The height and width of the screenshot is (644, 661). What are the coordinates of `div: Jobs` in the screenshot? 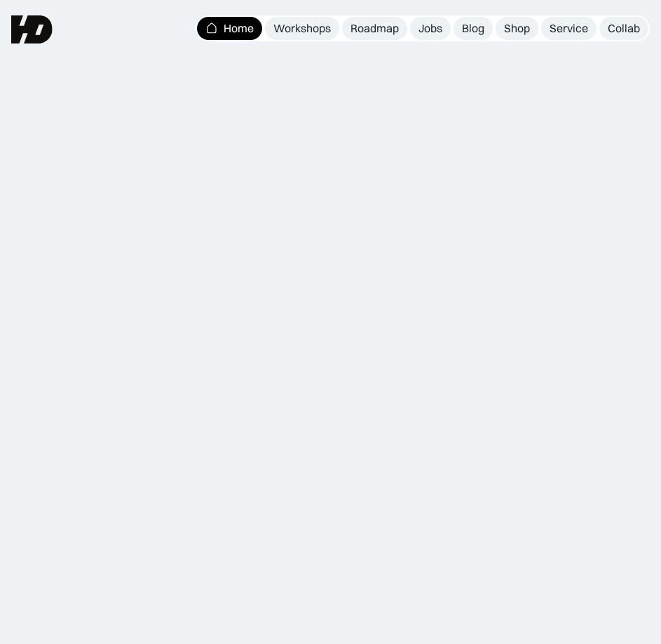 It's located at (430, 28).